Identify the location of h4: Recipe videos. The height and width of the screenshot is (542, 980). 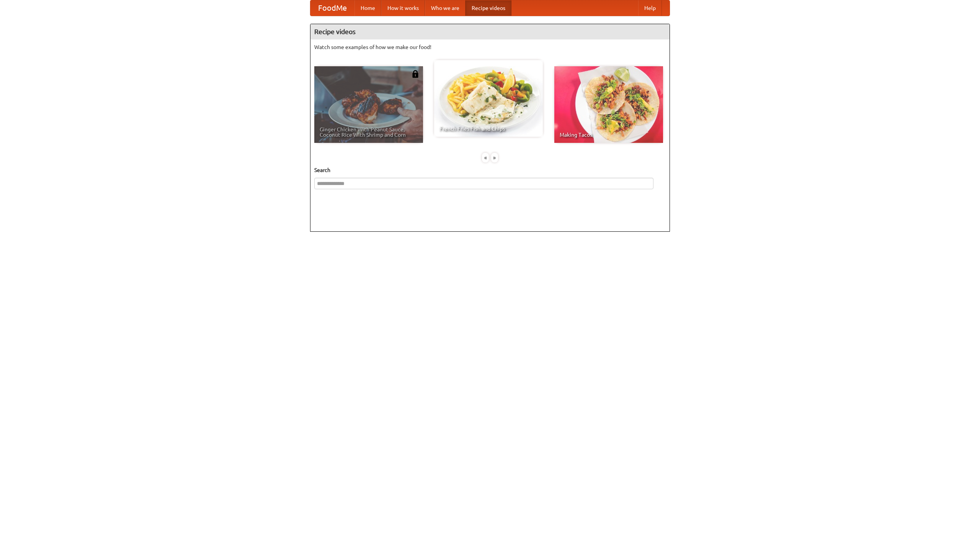
(490, 32).